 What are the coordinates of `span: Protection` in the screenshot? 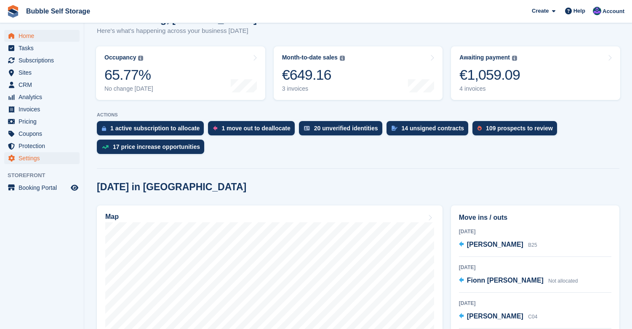 It's located at (44, 146).